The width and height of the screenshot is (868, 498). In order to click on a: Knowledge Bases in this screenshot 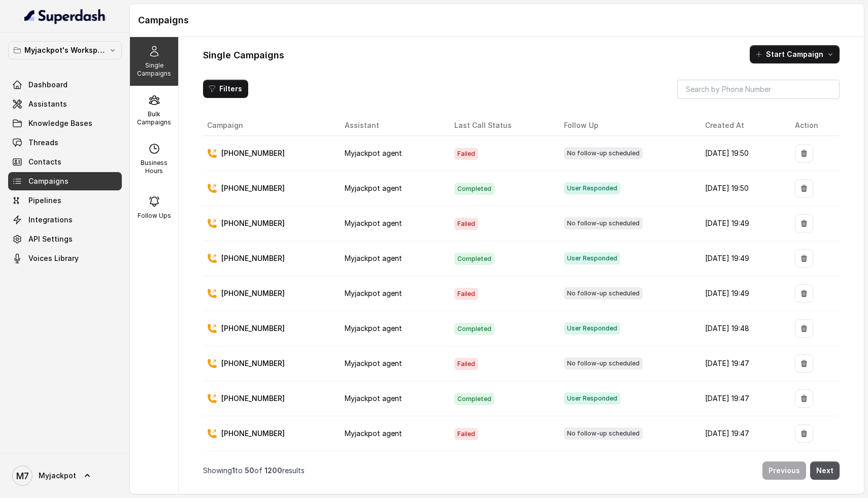, I will do `click(65, 123)`.